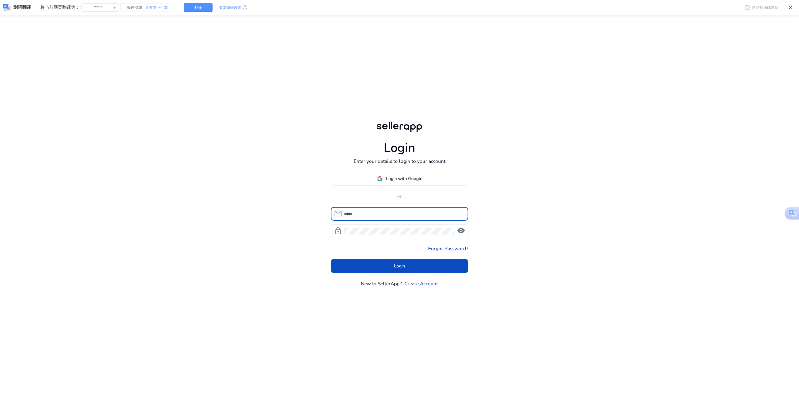 The width and height of the screenshot is (799, 398). Describe the element at coordinates (399, 148) in the screenshot. I see `h1: Login` at that location.